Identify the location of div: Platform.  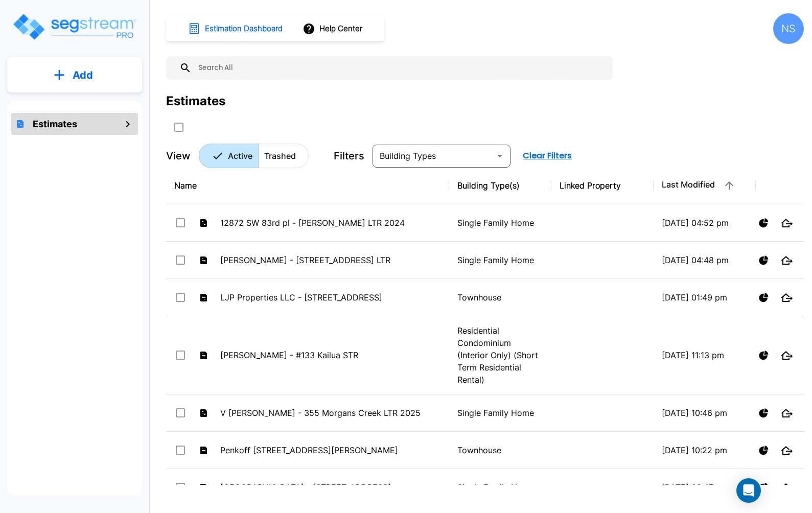
(254, 155).